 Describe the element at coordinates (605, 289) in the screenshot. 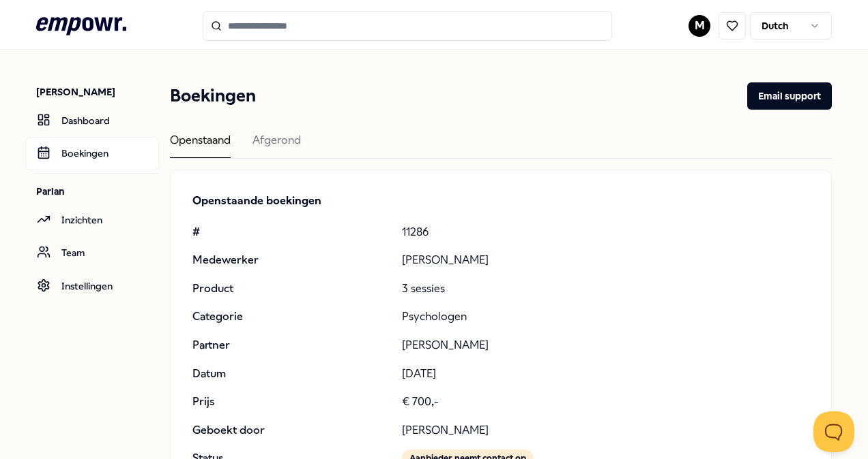

I see `p: 3 sessies` at that location.